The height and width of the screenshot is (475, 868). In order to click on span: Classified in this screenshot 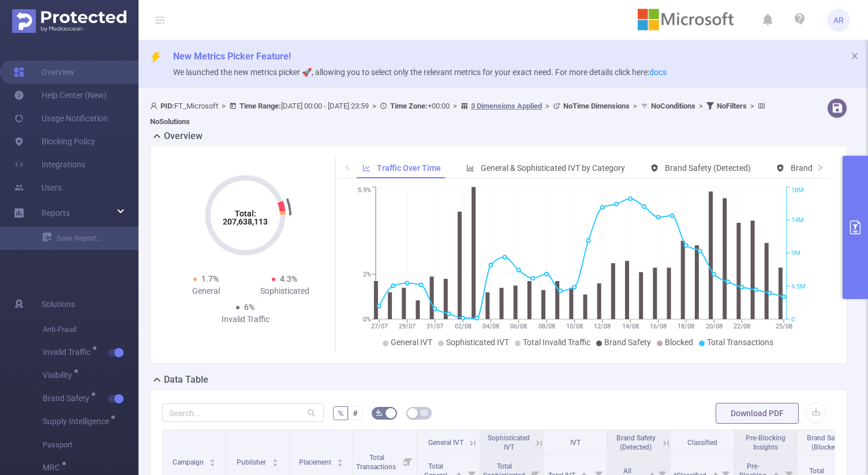, I will do `click(703, 442)`.